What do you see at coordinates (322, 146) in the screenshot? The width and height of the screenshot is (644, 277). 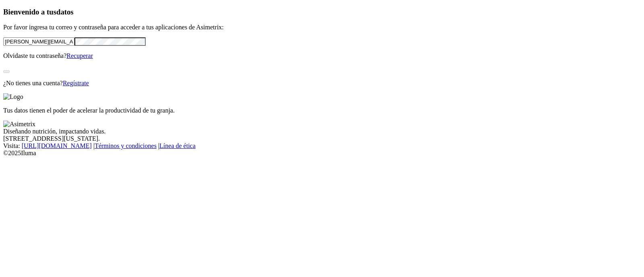 I see `div: Visita : | |` at bounding box center [322, 146].